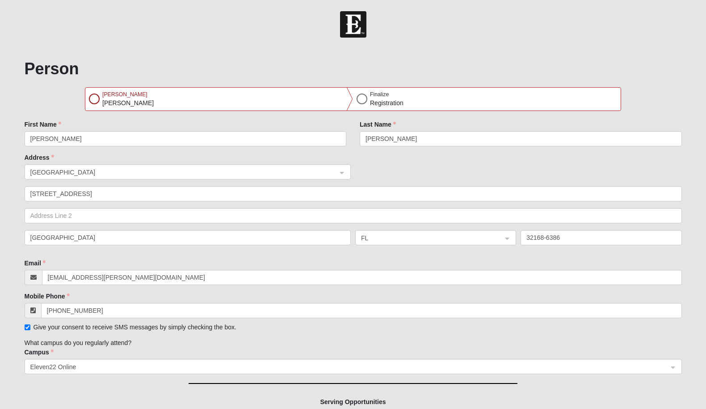  What do you see at coordinates (180, 172) in the screenshot?
I see `span: United States` at bounding box center [180, 172].